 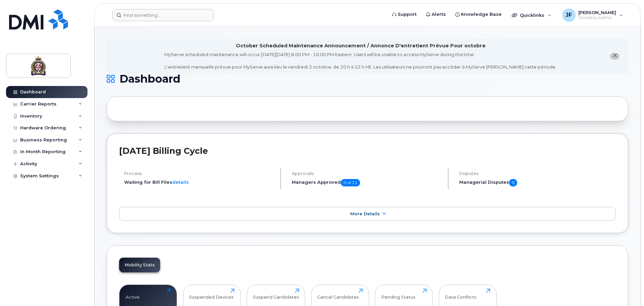 What do you see at coordinates (180, 182) in the screenshot?
I see `a: details` at bounding box center [180, 182].